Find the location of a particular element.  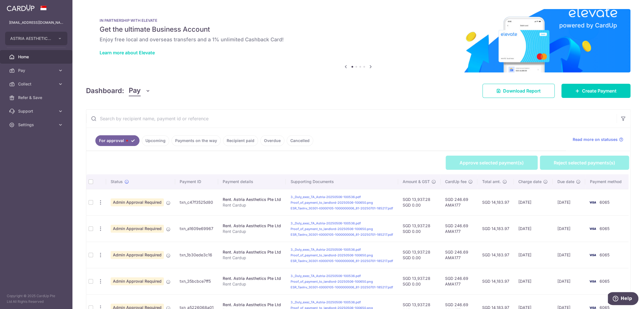

span: CardUp fee is located at coordinates (456, 181).